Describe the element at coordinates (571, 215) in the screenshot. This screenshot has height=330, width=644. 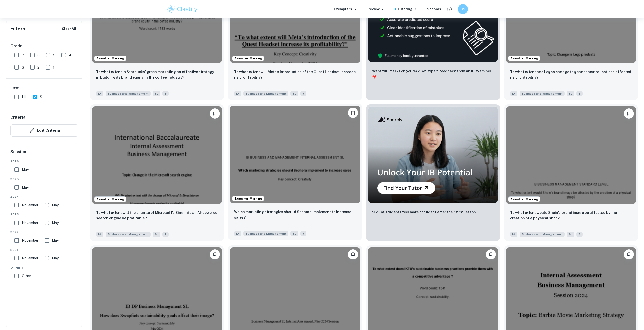
I see `p: To what extent would Shein’s brand image be affected by the creation of a physical shop?` at that location.